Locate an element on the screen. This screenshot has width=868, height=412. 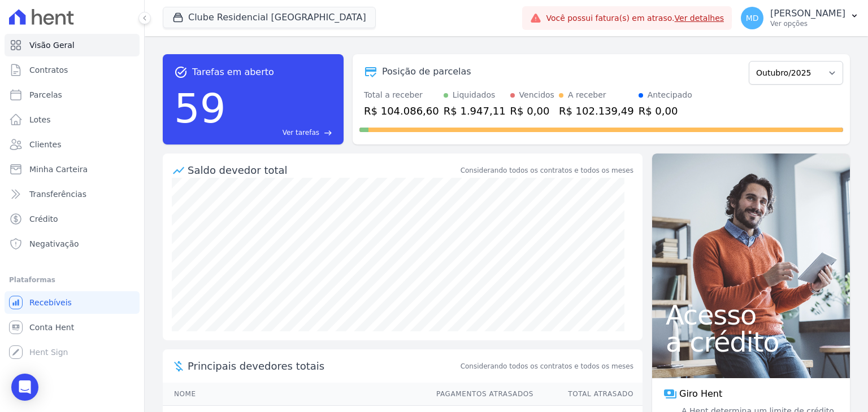
th: Pagamentos Atrasados is located at coordinates (480, 394).